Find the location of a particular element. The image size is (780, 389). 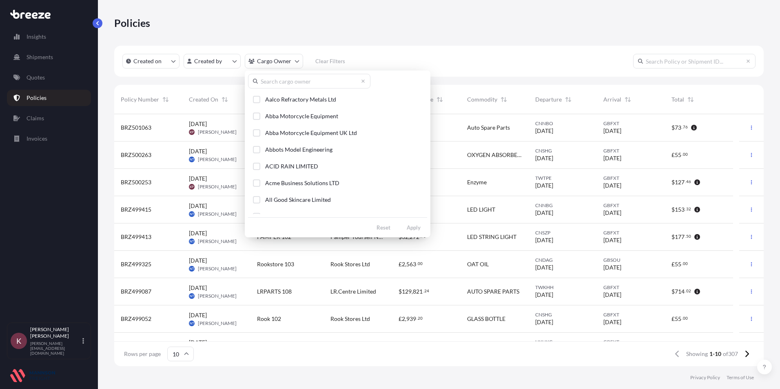

button: Acme Business Solutions LTD is located at coordinates (337, 183).